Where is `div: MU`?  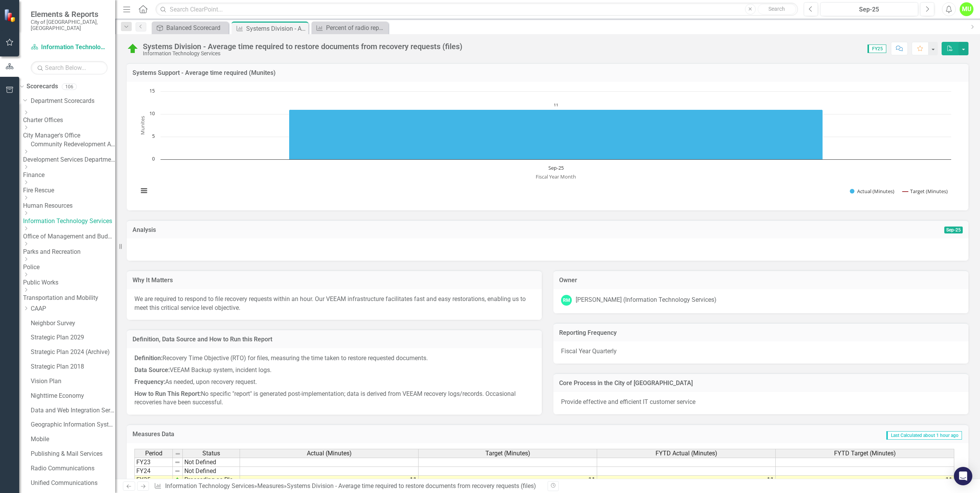 div: MU is located at coordinates (967, 9).